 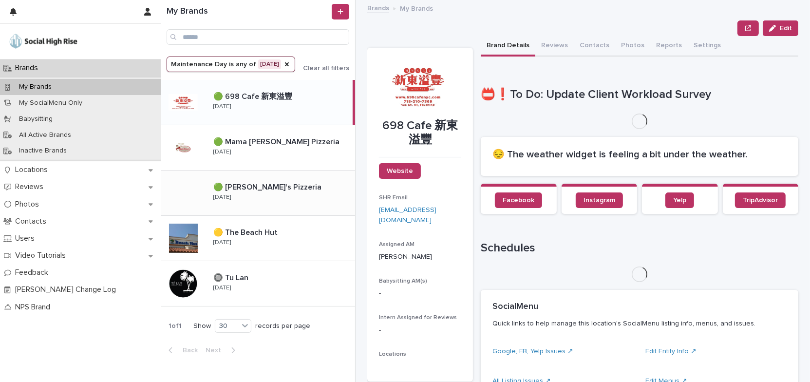 I want to click on p: All Active Brands, so click(x=45, y=135).